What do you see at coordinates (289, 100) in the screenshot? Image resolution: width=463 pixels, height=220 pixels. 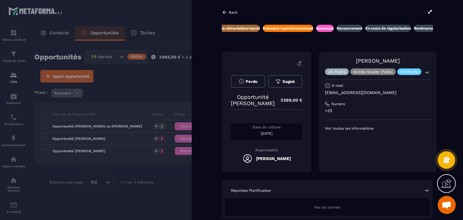 I see `p: 2 599,00 €` at bounding box center [289, 100].